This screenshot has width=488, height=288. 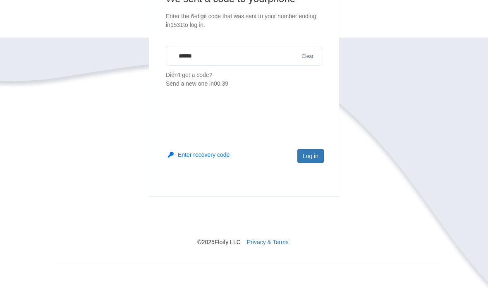 I want to click on div: Send a new one in 00:39, so click(x=244, y=84).